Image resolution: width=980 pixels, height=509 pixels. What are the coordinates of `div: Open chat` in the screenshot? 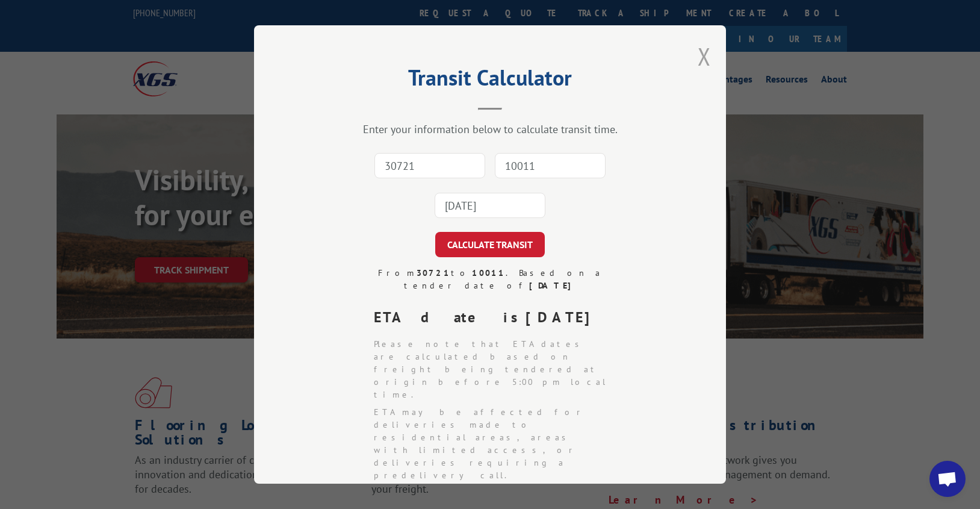 It's located at (947, 478).